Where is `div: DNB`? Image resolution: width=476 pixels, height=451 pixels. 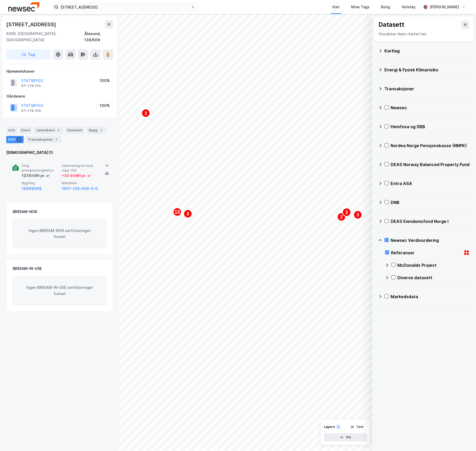 div: DNB is located at coordinates (430, 202).